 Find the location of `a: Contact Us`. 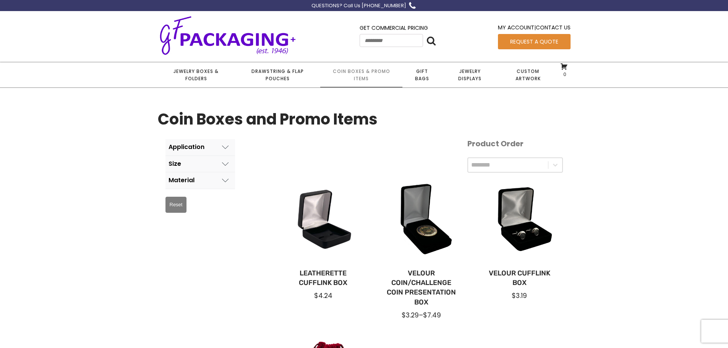

a: Contact Us is located at coordinates (553, 28).